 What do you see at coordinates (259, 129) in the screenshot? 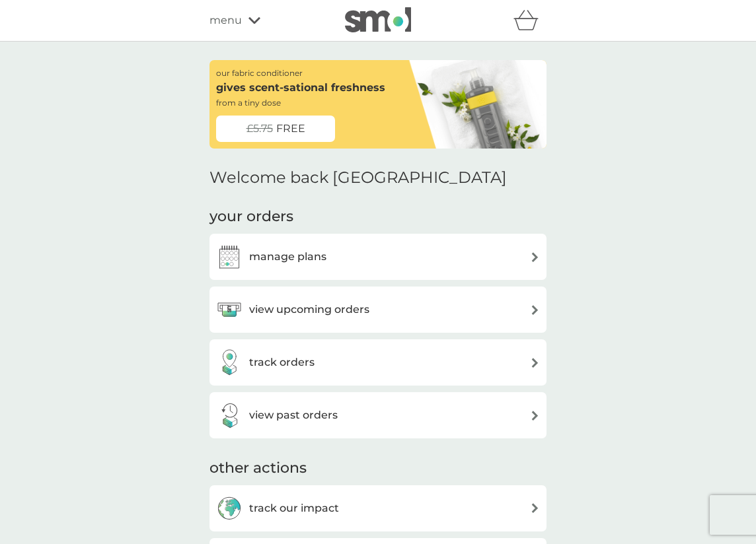
I see `span: £5.75` at bounding box center [259, 129].